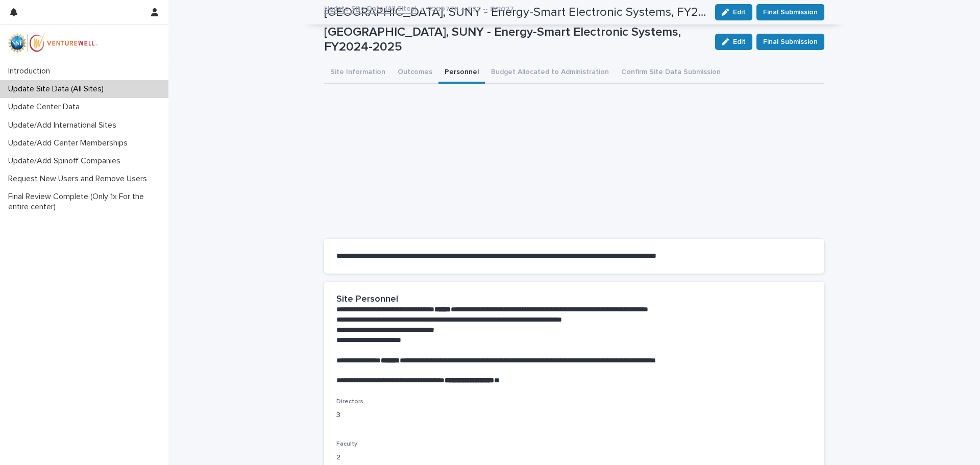 This screenshot has width=980, height=465. What do you see at coordinates (367, 300) in the screenshot?
I see `h2: Site Personnel` at bounding box center [367, 300].